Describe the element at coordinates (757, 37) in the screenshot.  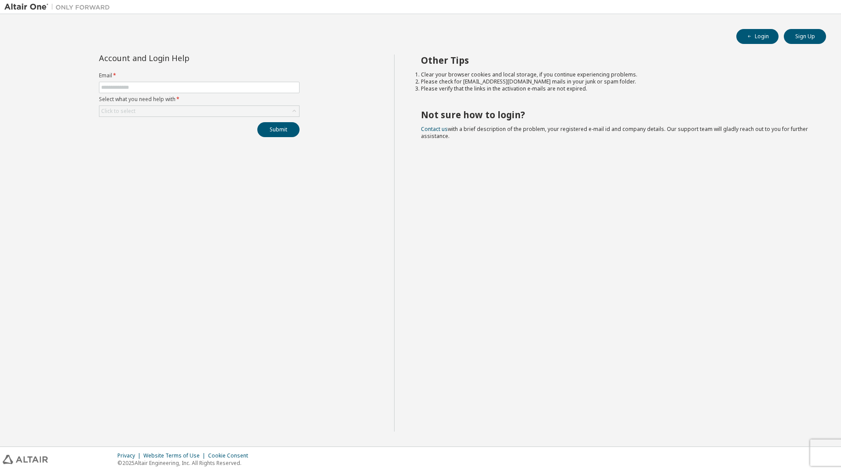
I see `button: Login` at that location.